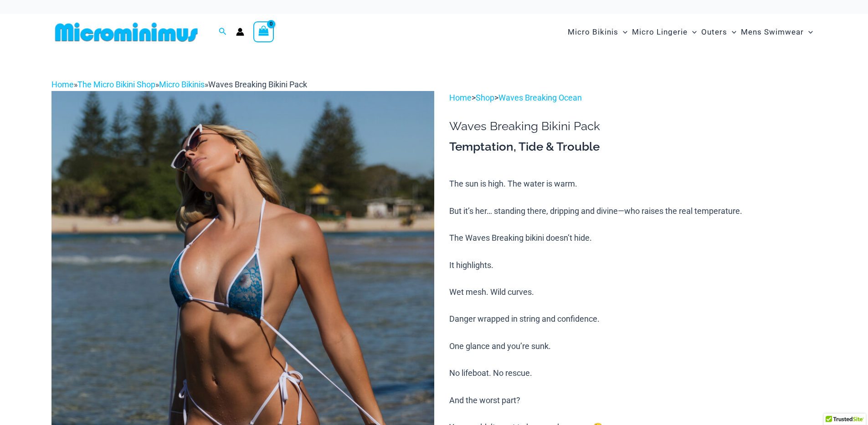 This screenshot has height=425, width=868. I want to click on span: Outers, so click(714, 32).